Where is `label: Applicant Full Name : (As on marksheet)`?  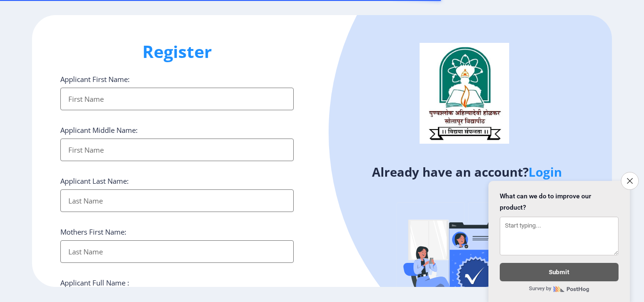 label: Applicant Full Name : (As on marksheet) is located at coordinates (95, 287).